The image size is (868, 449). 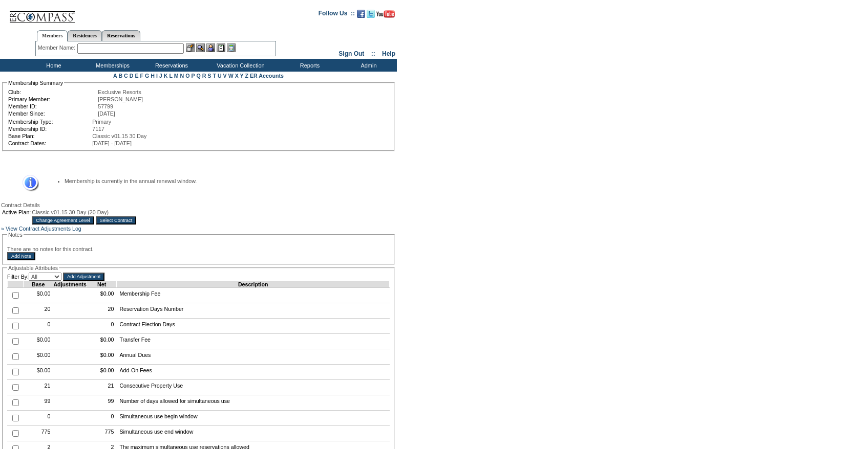 I want to click on td: Membership Type:, so click(x=50, y=121).